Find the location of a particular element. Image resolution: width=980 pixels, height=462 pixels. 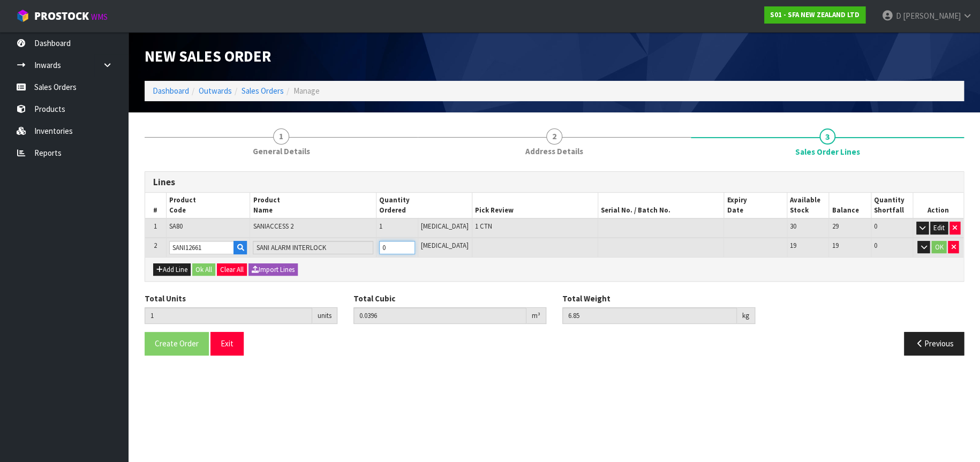

input: Total Cubic is located at coordinates (440, 315).